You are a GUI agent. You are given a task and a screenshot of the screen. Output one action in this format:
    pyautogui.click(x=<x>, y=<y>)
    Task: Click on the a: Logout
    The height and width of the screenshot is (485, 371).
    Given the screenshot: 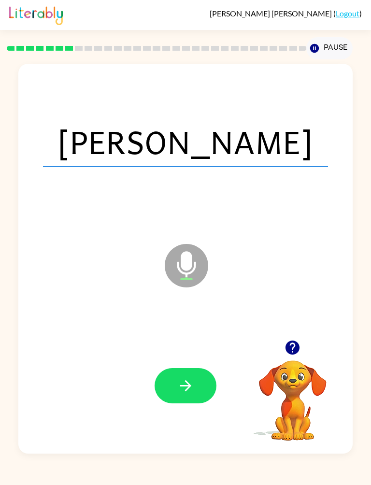 What is the action you would take?
    pyautogui.click(x=347, y=13)
    